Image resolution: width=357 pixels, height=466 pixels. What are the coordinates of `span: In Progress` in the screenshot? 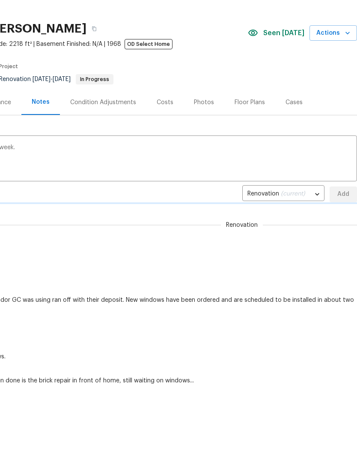 It's located at (95, 79).